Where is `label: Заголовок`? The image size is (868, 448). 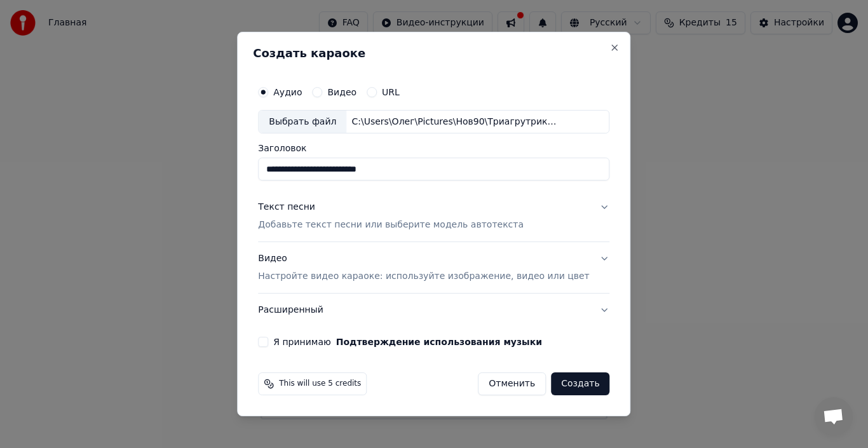
label: Заголовок is located at coordinates (433, 149).